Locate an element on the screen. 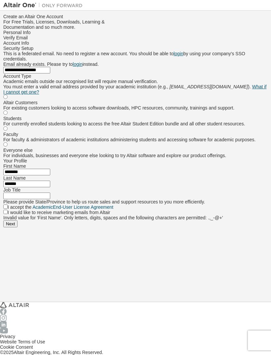 This screenshot has width=271, height=355. div: Your Profile is located at coordinates (136, 161).